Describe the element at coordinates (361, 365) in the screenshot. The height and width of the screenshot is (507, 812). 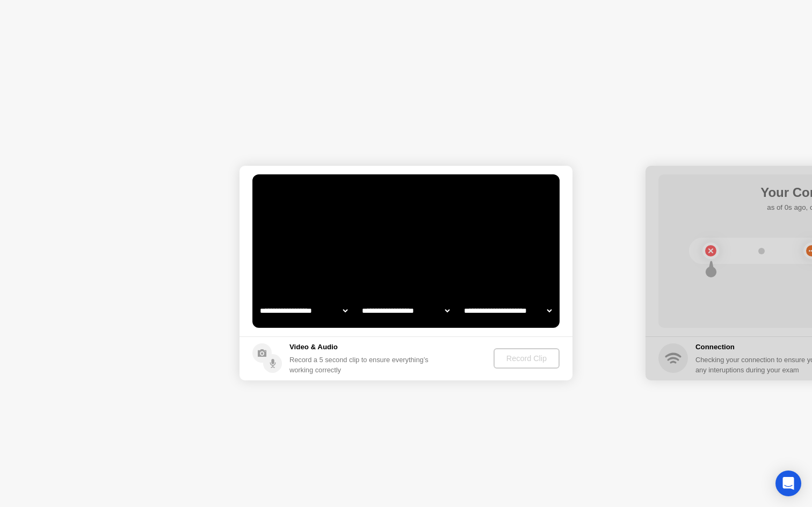
I see `div: Record a 5 second clip to ensure everything’s working correctly` at that location.